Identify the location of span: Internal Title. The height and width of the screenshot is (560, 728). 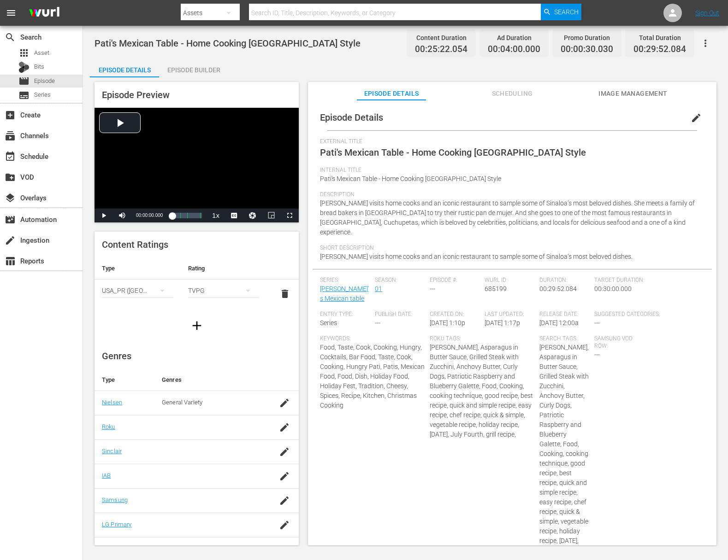
(510, 171).